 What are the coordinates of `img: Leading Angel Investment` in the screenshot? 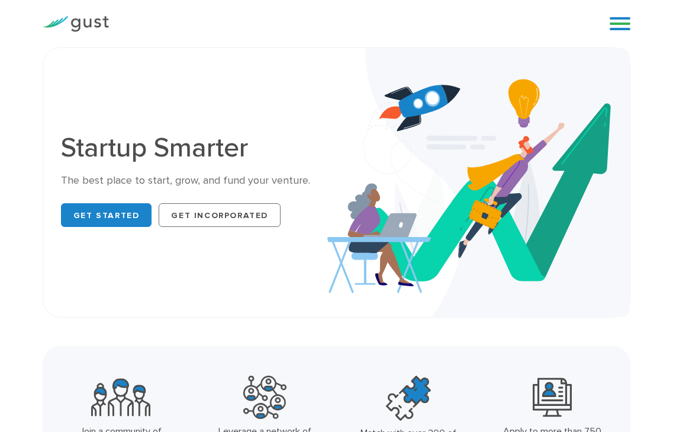 It's located at (552, 397).